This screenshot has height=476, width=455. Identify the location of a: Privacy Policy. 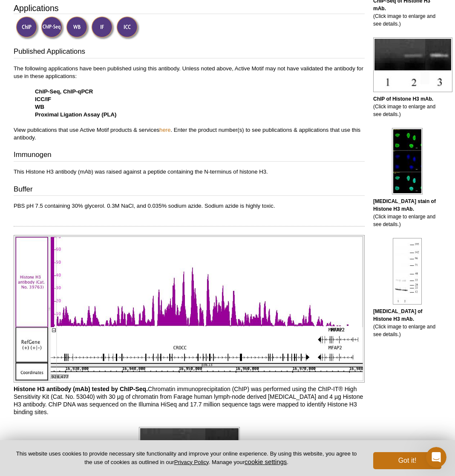
(191, 462).